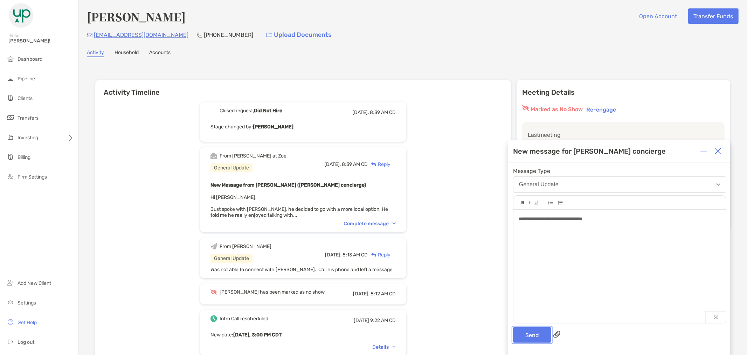 This screenshot has width=747, height=355. Describe the element at coordinates (21, 15) in the screenshot. I see `img: Zoe Logo` at that location.